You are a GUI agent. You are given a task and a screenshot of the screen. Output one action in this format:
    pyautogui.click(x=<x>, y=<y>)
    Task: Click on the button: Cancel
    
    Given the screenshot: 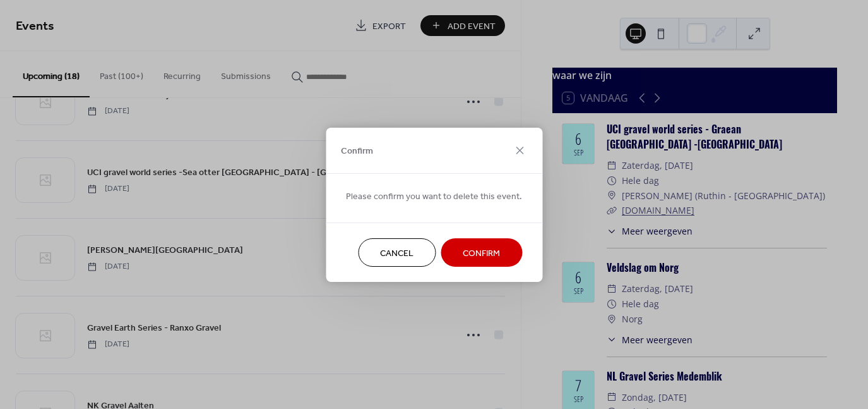 What is the action you would take?
    pyautogui.click(x=396, y=252)
    